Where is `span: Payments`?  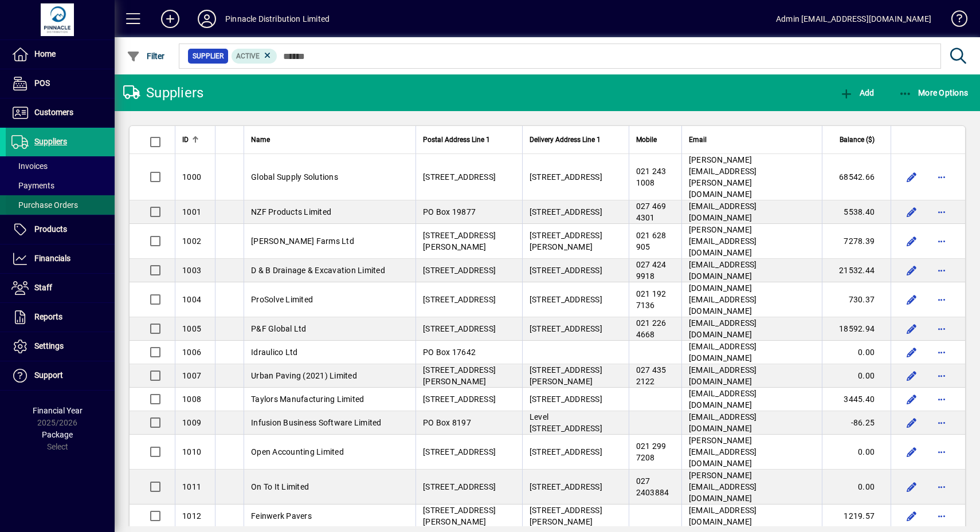 span: Payments is located at coordinates (32, 185).